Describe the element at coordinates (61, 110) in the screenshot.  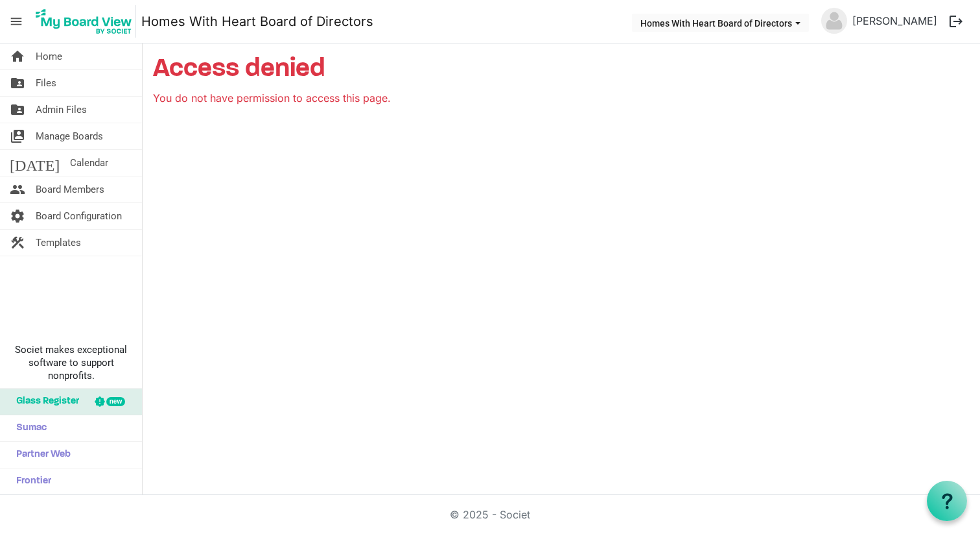
I see `span: Admin Files` at that location.